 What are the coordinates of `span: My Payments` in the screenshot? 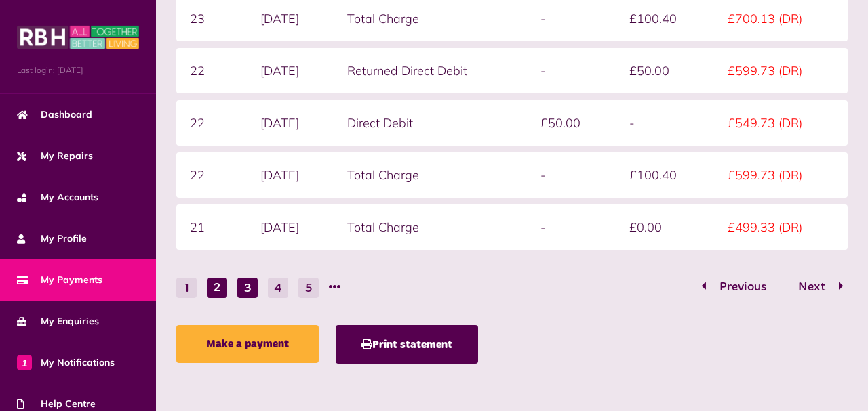 It's located at (60, 280).